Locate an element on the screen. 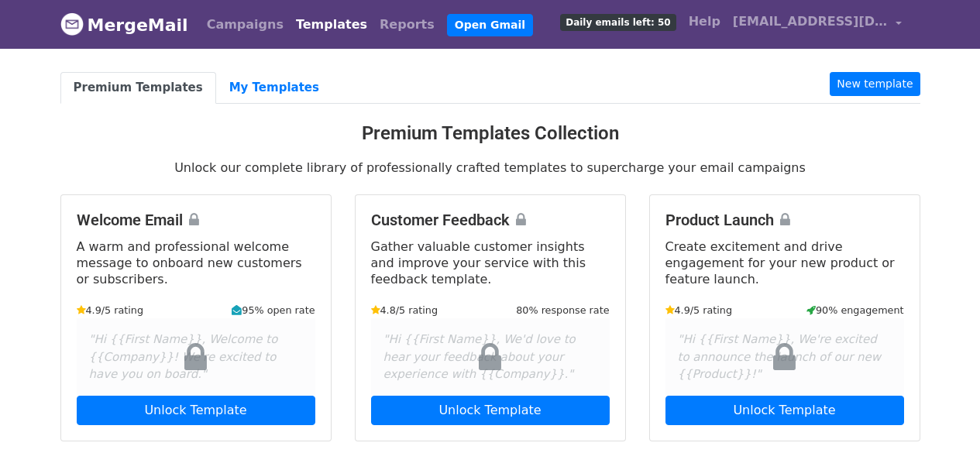 This screenshot has width=980, height=453. a: My Templates is located at coordinates (274, 88).